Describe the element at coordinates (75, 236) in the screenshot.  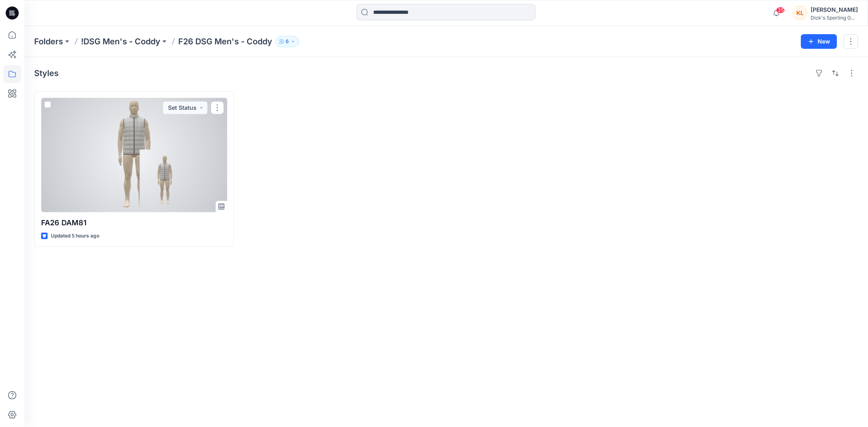
I see `p: Updated 5 hours ago` at that location.